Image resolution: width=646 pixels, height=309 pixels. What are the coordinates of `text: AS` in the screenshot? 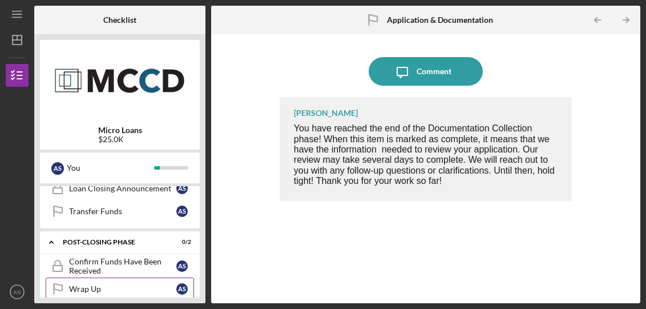 It's located at (17, 292).